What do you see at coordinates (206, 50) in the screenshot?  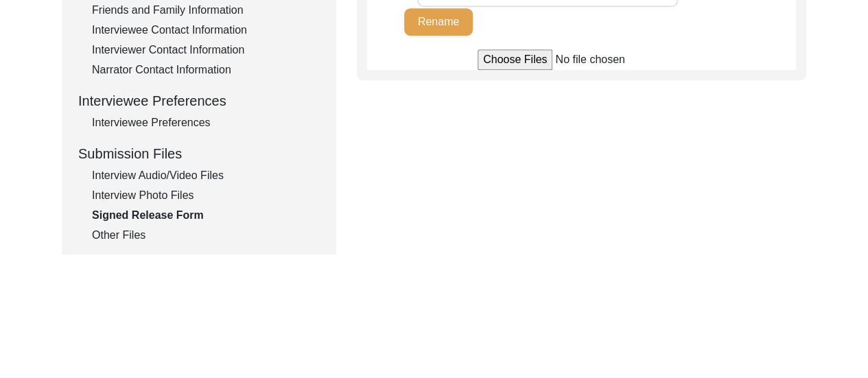 I see `div: Interviewer Contact Information` at bounding box center [206, 50].